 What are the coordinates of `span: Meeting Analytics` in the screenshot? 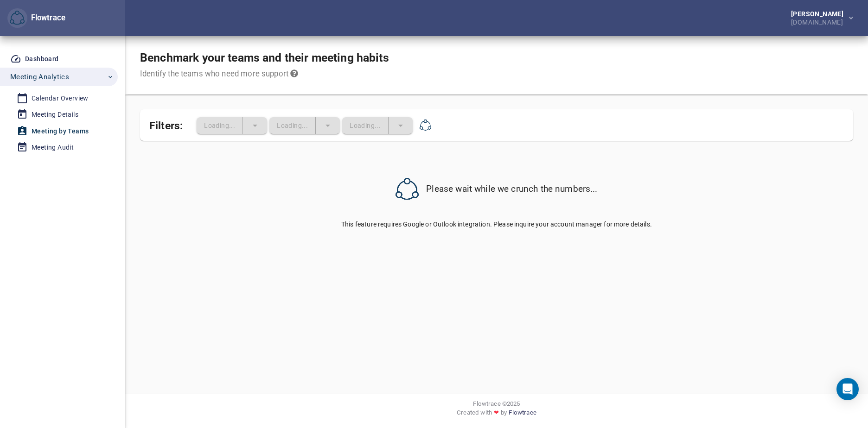 It's located at (39, 77).